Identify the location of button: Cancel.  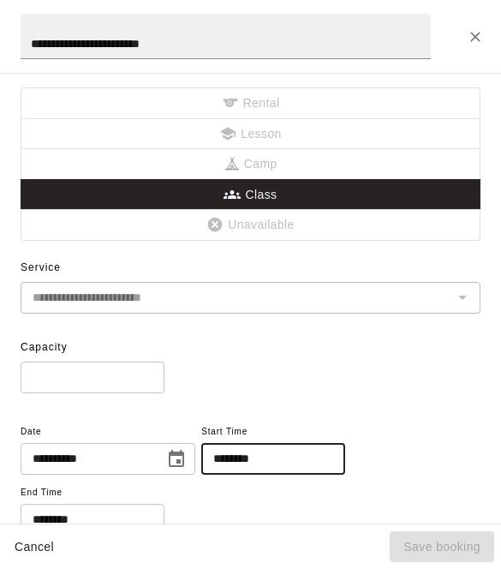
(34, 547).